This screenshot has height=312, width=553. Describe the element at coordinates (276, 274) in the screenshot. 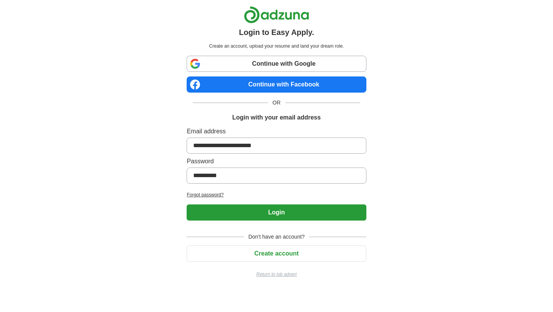

I see `p: Return to job advert` at that location.